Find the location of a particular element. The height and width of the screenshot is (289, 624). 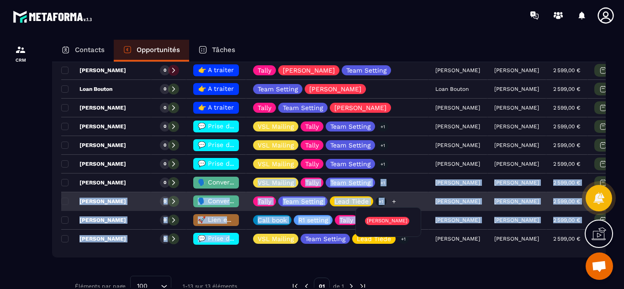

span: 🚀 Lien envoyé & Relance is located at coordinates (238, 220).